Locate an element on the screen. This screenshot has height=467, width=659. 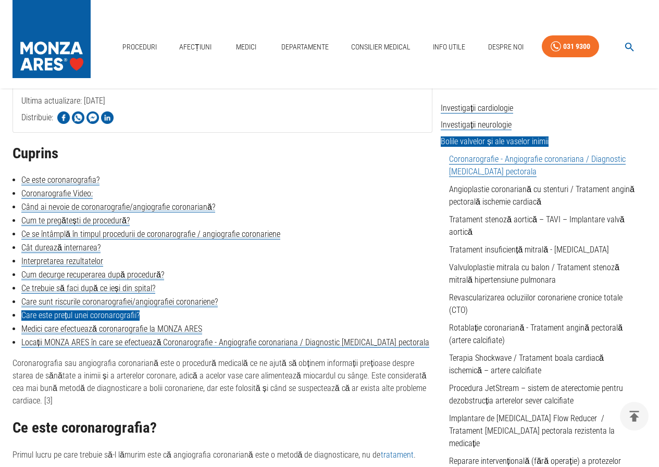
a: Cum te pregătești de procedură? is located at coordinates (76, 221).